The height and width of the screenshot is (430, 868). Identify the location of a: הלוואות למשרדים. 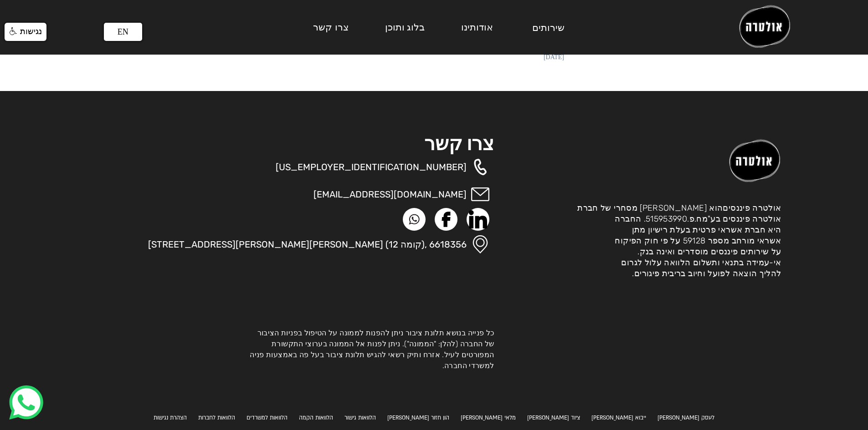
(267, 418).